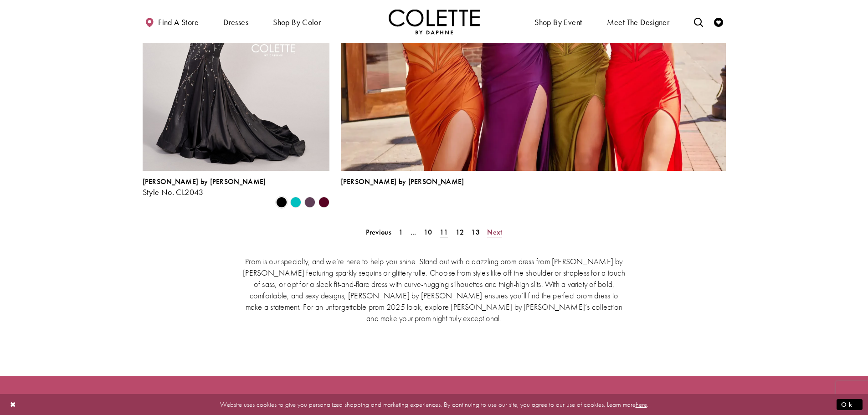  Describe the element at coordinates (172, 22) in the screenshot. I see `a: Find a store` at that location.